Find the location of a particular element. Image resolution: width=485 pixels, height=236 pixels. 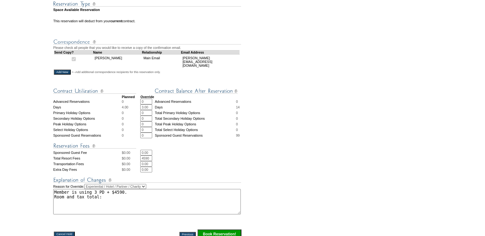

td: Name is located at coordinates (117, 52).